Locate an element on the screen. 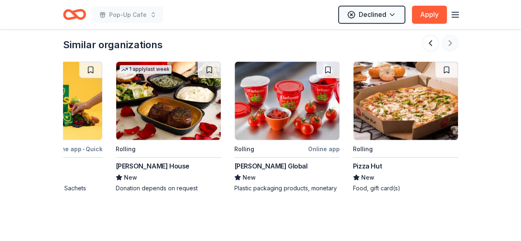  div: 1 apply last week is located at coordinates (145, 69).